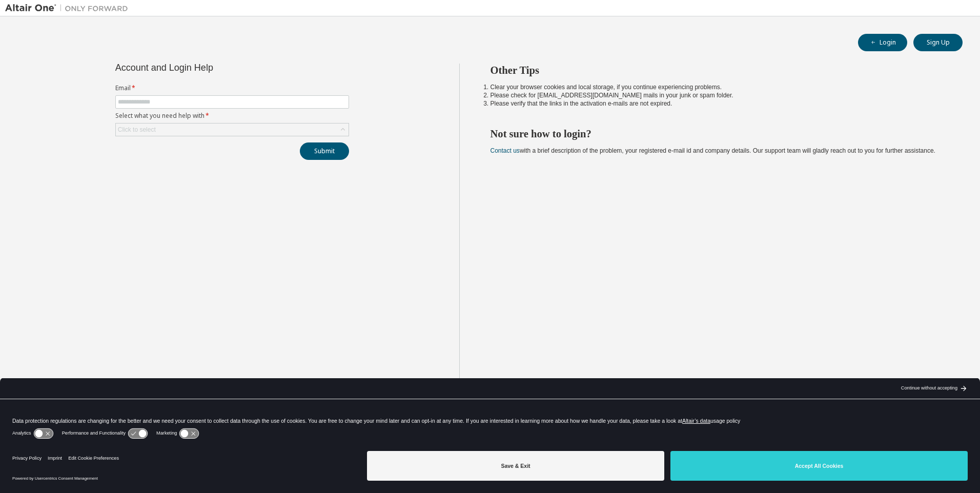 The image size is (980, 493). What do you see at coordinates (717, 103) in the screenshot?
I see `li: Please verify that the links in the activation e-mails are not expired.` at bounding box center [717, 103].